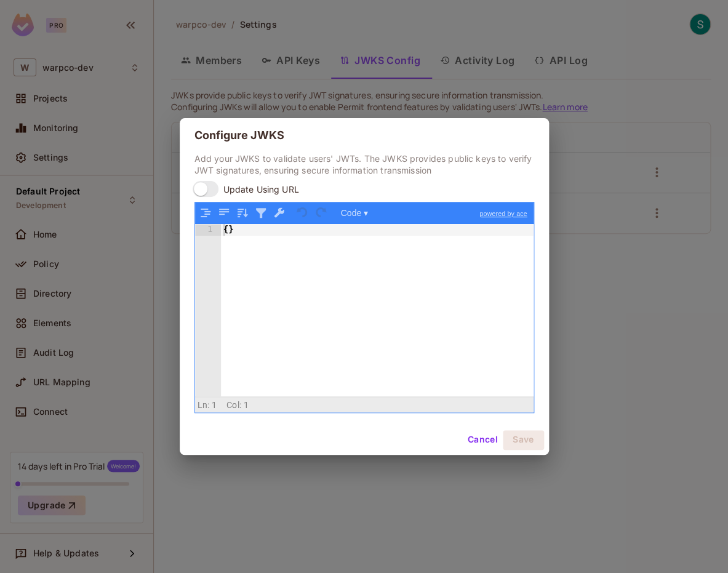 Image resolution: width=728 pixels, height=573 pixels. I want to click on button: Sort contents, so click(242, 213).